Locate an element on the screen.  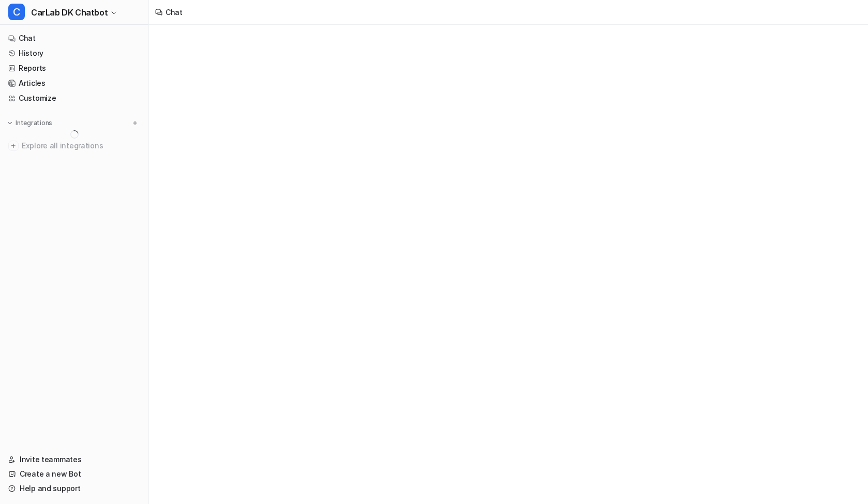
img: explore all integrations is located at coordinates (13, 146).